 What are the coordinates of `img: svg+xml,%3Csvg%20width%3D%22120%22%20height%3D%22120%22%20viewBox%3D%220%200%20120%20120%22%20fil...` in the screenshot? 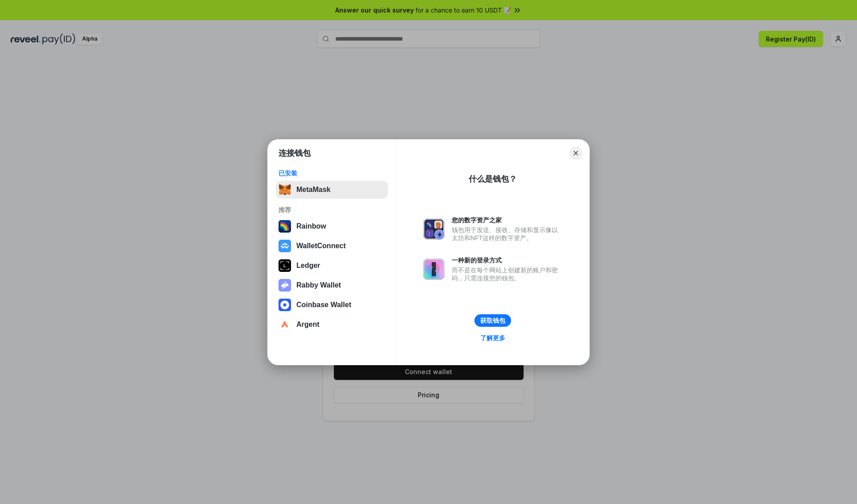 It's located at (285, 226).